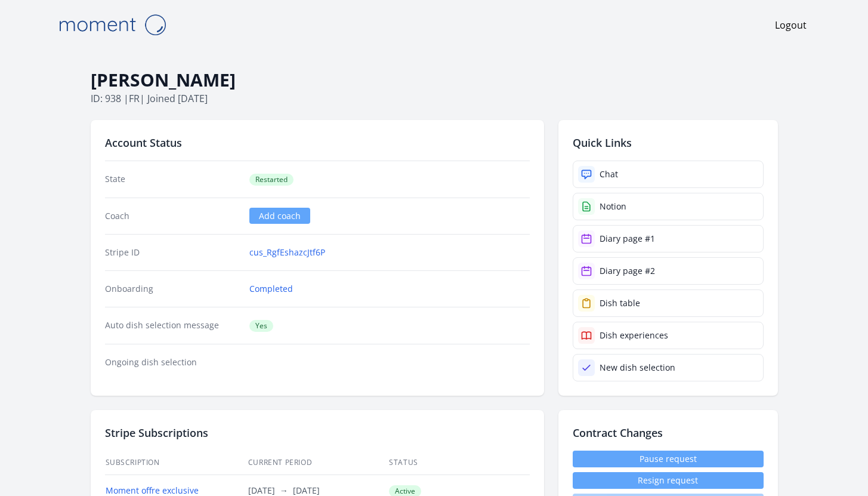  Describe the element at coordinates (633, 335) in the screenshot. I see `div: Dish experiences` at that location.